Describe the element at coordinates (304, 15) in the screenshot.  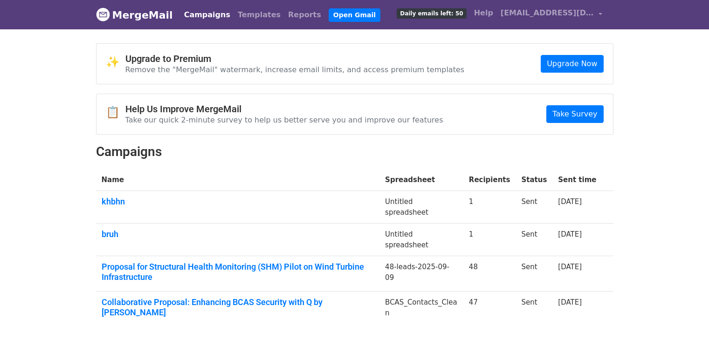
I see `a: Reports` at that location.